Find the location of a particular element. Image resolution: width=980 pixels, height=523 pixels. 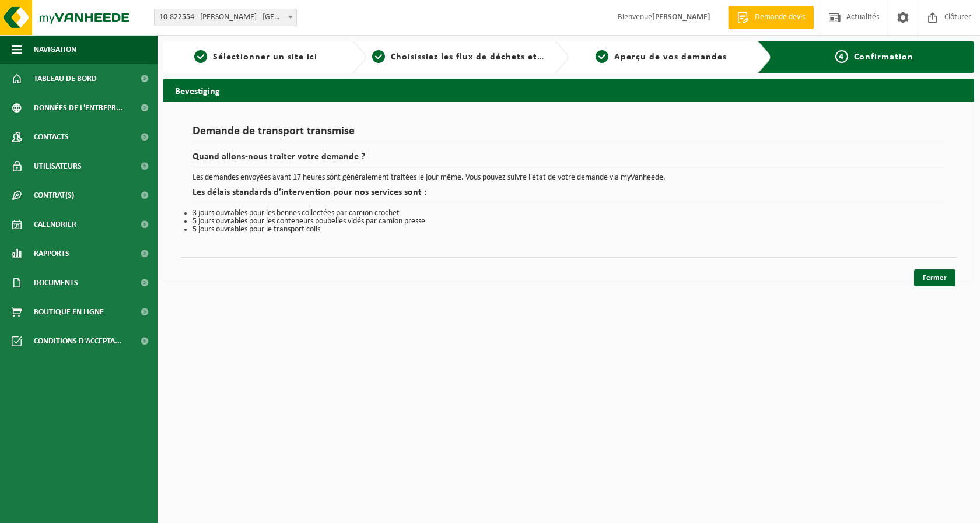

span: 2 is located at coordinates (379, 56).